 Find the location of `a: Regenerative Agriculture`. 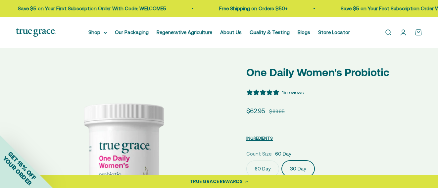

a: Regenerative Agriculture is located at coordinates (184, 32).